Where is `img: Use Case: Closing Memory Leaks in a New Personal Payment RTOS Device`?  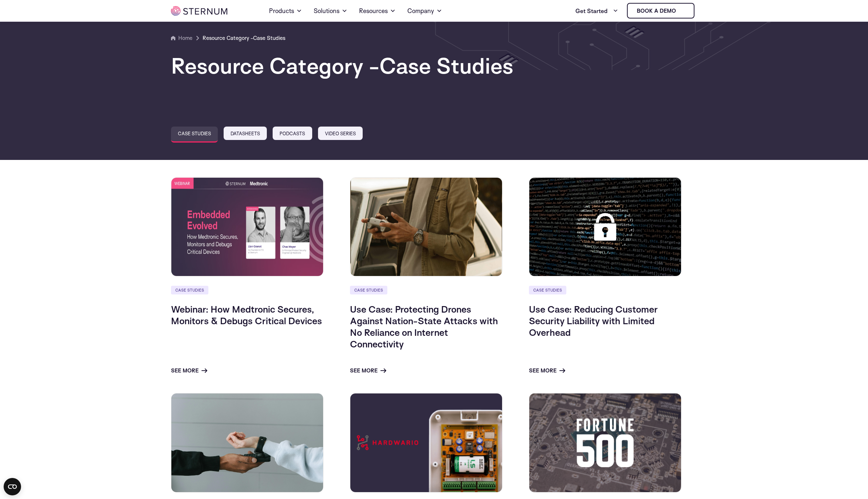 img: Use Case: Closing Memory Leaks in a New Personal Payment RTOS Device is located at coordinates (247, 443).